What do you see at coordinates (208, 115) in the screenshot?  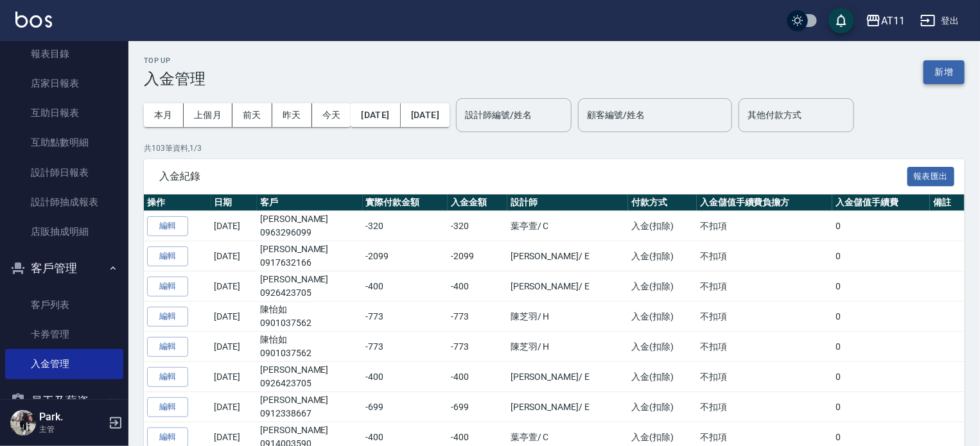 I see `button: 上個月` at bounding box center [208, 115].